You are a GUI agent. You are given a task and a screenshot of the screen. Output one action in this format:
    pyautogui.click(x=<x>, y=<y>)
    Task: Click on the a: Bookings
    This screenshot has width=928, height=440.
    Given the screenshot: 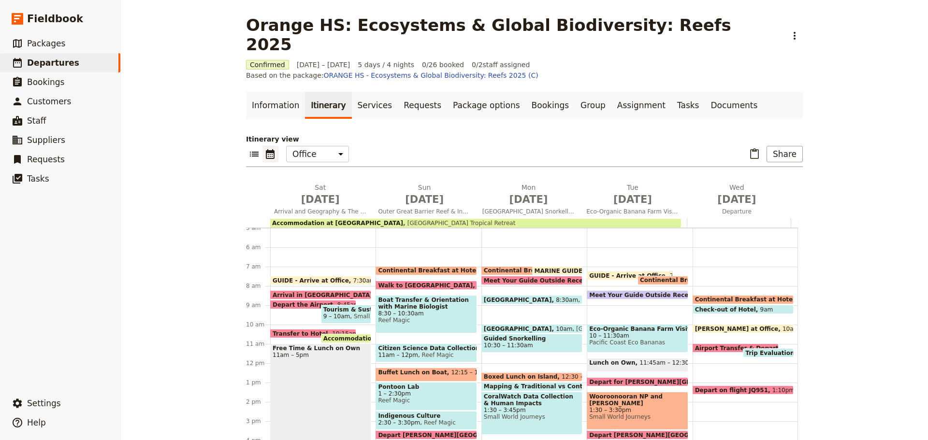 What is the action you would take?
    pyautogui.click(x=550, y=105)
    